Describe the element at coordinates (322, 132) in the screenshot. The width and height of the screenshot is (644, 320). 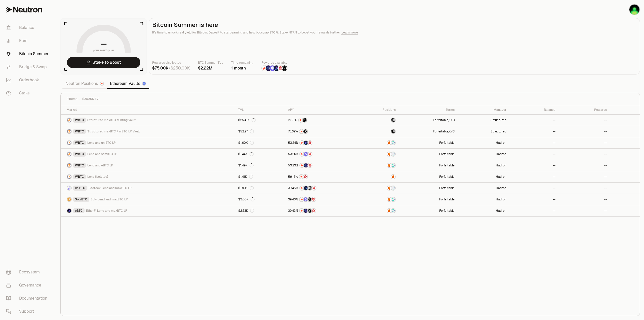
I see `a: NTRNStructured Points` at that location.